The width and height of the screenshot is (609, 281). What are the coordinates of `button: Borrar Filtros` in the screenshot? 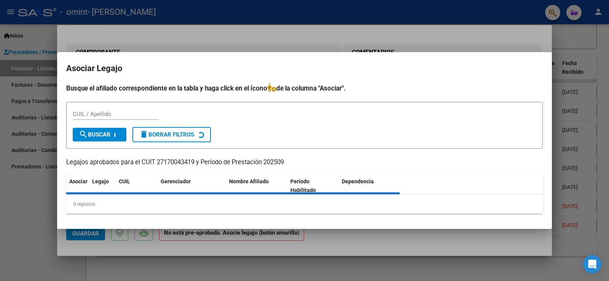 It's located at (172, 135).